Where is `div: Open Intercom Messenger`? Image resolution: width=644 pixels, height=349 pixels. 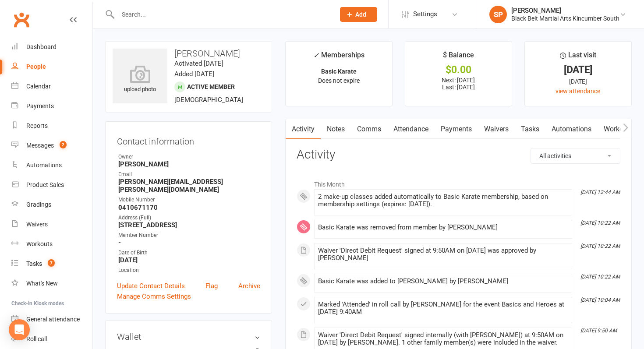 div: Open Intercom Messenger is located at coordinates (19, 330).